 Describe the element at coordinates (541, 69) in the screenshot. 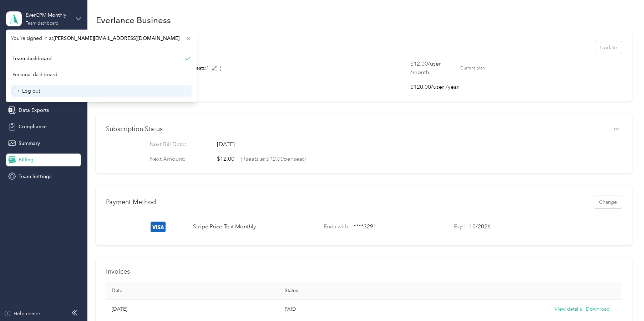

I see `span: Current plan` at that location.